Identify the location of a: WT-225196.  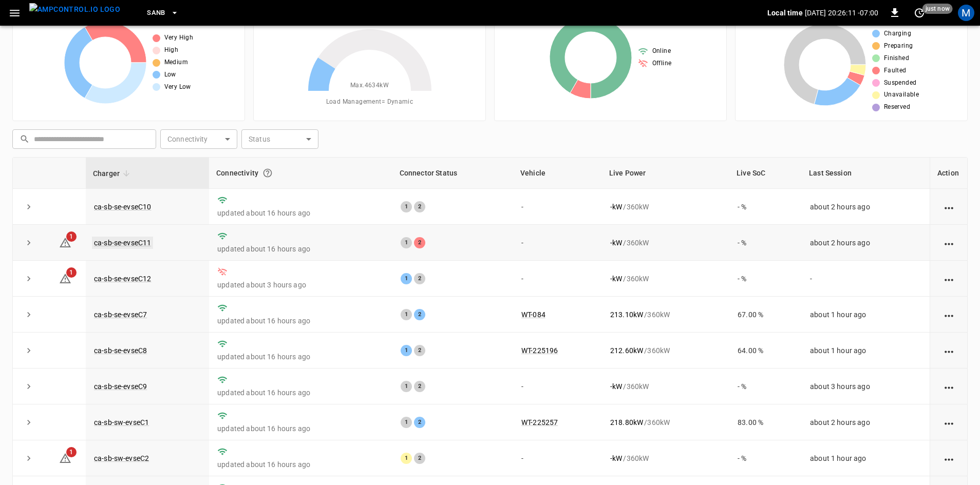
(539, 351).